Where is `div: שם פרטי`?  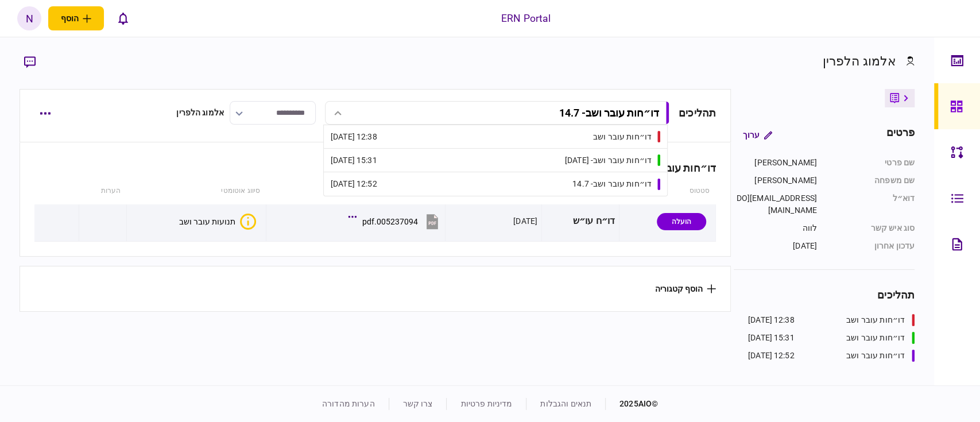 div: שם פרטי is located at coordinates (872, 162).